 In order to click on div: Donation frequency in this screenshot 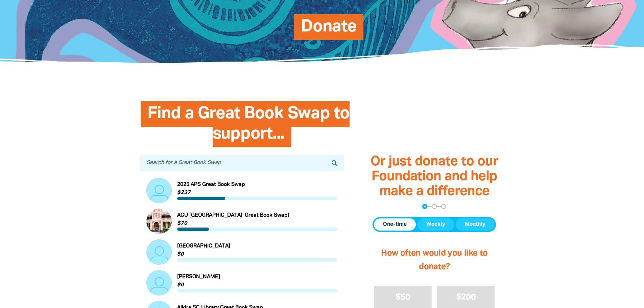, I will do `click(434, 224)`.